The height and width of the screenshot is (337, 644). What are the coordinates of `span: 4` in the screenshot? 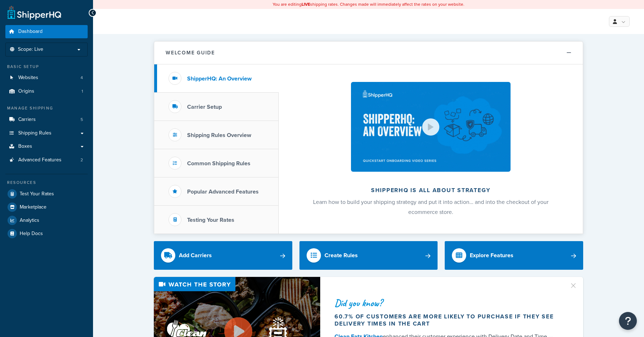 It's located at (81, 78).